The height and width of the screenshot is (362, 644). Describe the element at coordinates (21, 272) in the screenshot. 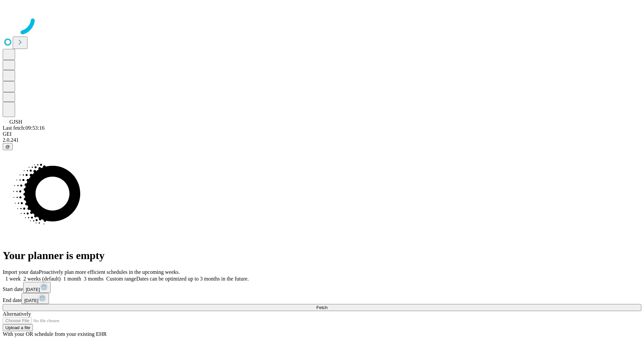

I see `span: Import your data` at that location.